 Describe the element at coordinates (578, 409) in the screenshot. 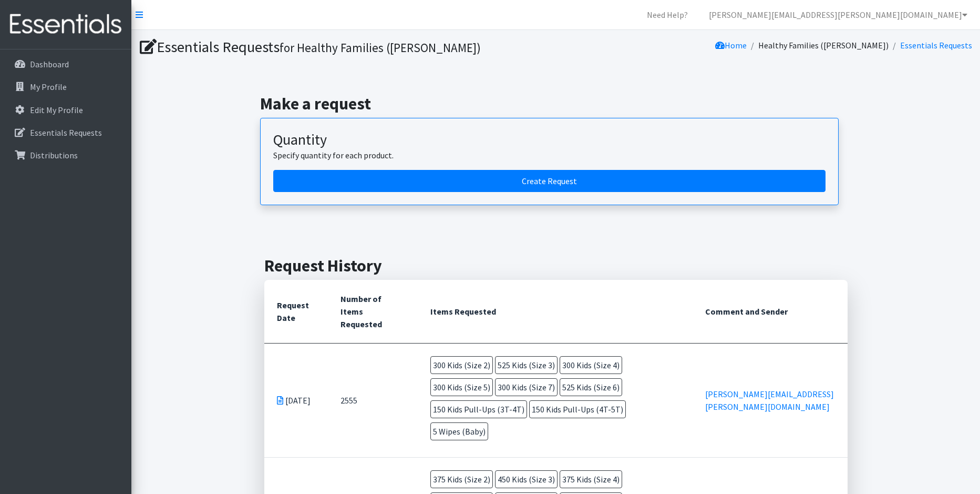

I see `span: 150 Kids Pull-Ups (4T-5T)` at that location.